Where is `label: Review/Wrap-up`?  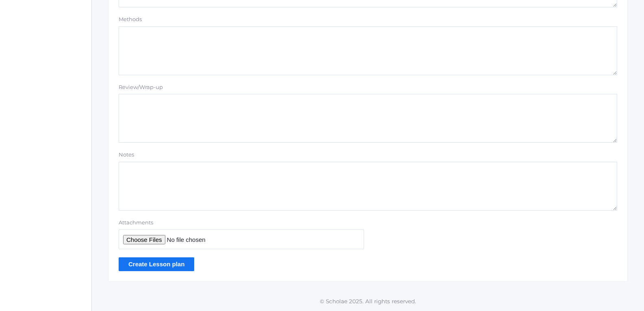 label: Review/Wrap-up is located at coordinates (141, 87).